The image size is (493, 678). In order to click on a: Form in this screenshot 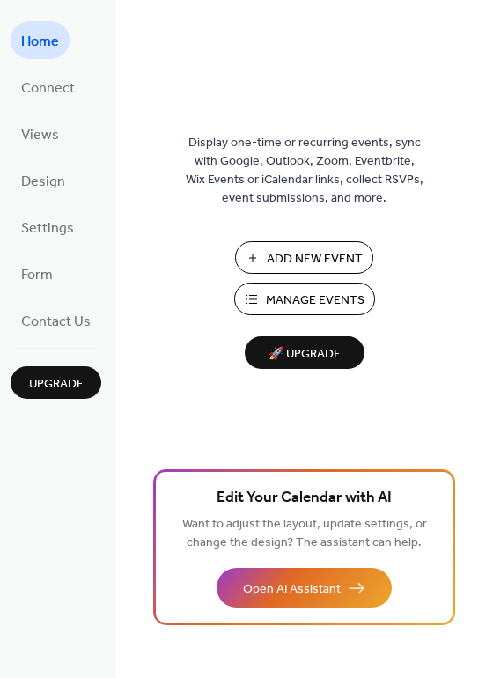, I will do `click(37, 273)`.